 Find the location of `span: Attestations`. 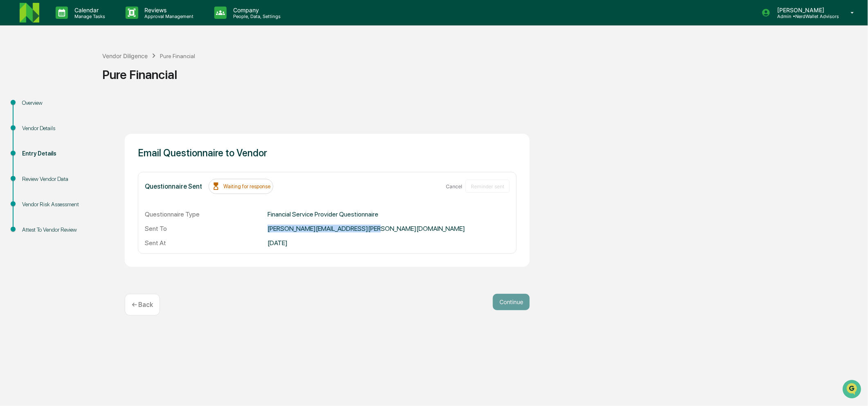

span: Attestations is located at coordinates (84, 150).